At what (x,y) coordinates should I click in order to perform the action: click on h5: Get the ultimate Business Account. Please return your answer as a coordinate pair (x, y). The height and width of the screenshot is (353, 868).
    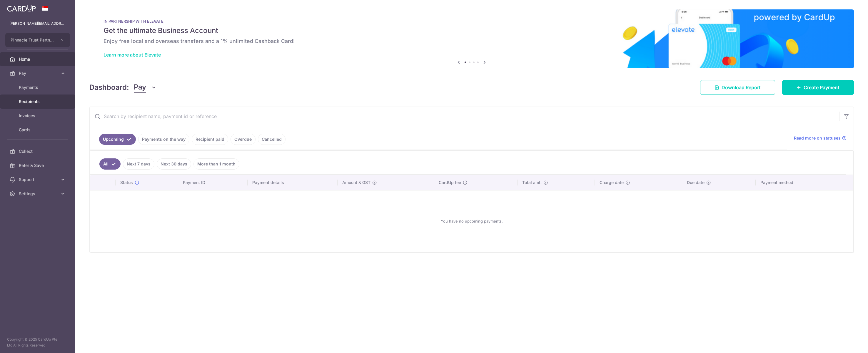
    Looking at the image, I should click on (472, 31).